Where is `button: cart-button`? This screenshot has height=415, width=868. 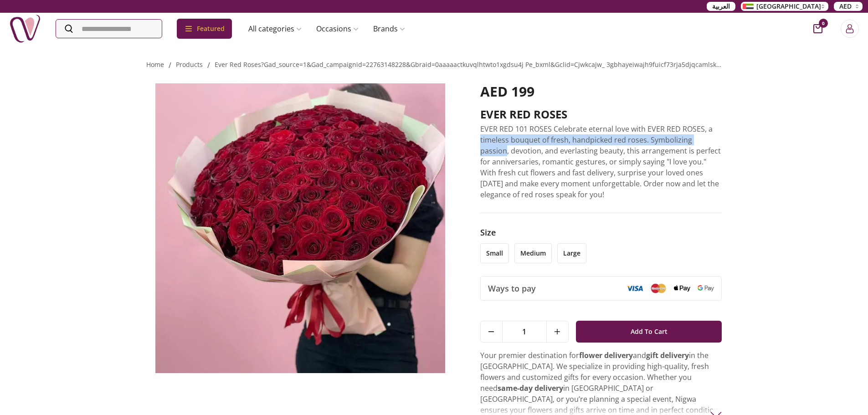
button: cart-button is located at coordinates (818, 29).